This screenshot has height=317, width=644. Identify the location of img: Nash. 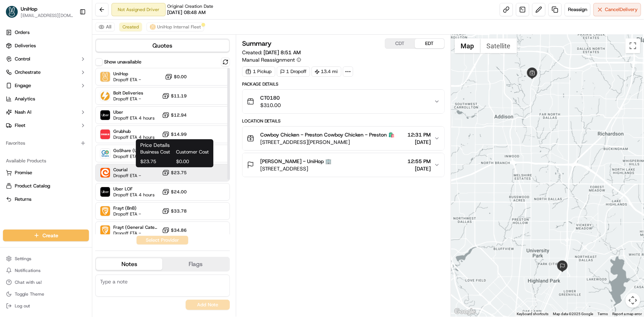
(15, 15).